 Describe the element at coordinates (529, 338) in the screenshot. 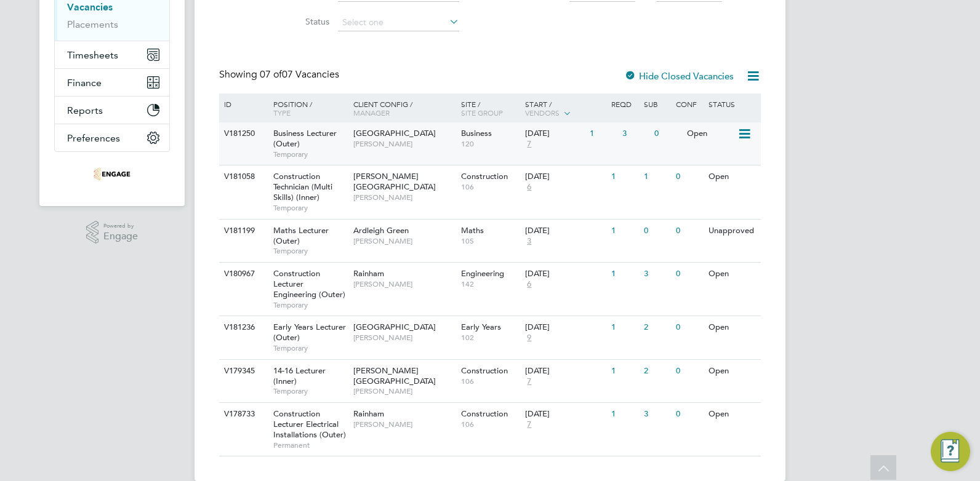

I see `span: 9` at that location.